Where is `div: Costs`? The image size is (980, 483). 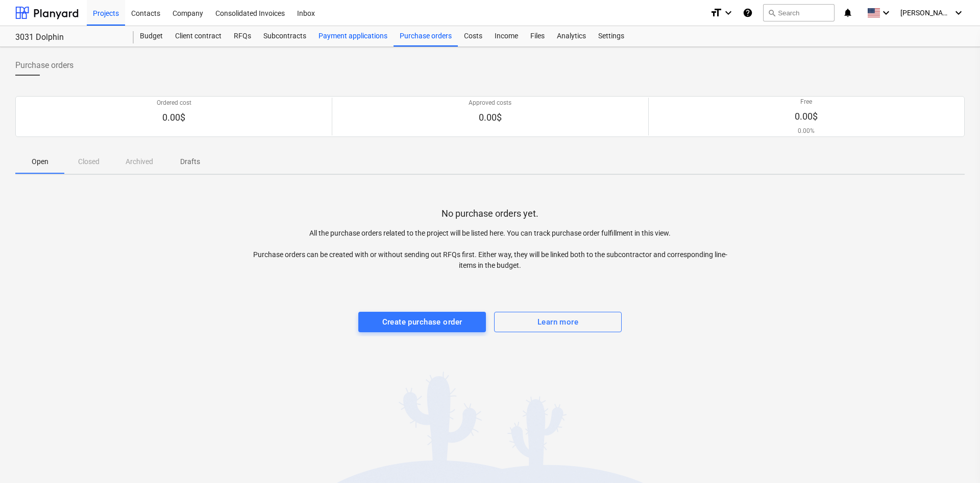
div: Costs is located at coordinates (473, 37).